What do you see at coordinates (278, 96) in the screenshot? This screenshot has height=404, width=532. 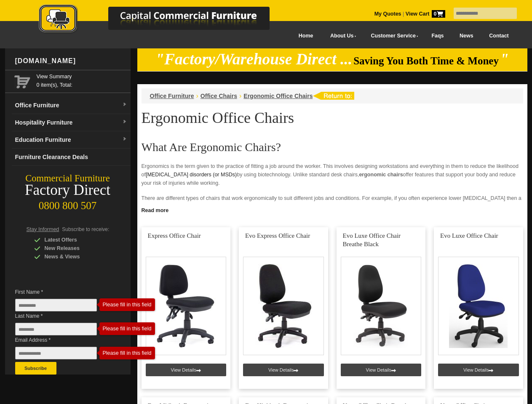 I see `a: Ergonomic Office Chairs` at bounding box center [278, 96].